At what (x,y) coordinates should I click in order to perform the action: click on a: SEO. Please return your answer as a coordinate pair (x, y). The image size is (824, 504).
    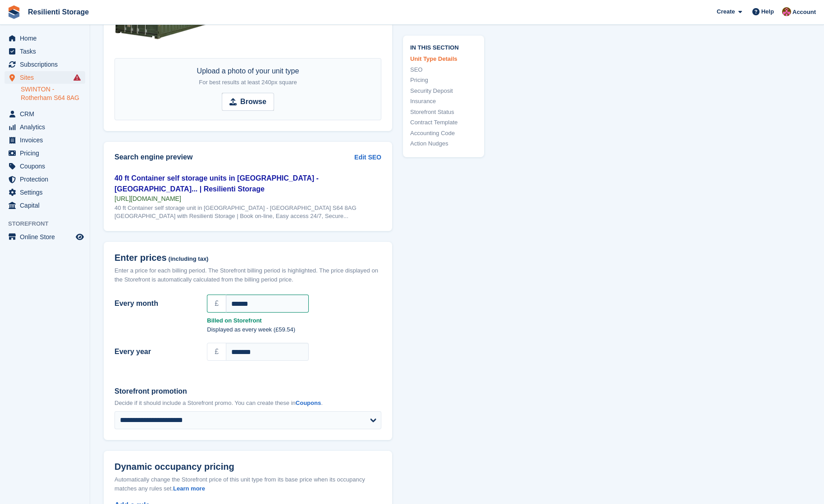
    Looking at the image, I should click on (444, 70).